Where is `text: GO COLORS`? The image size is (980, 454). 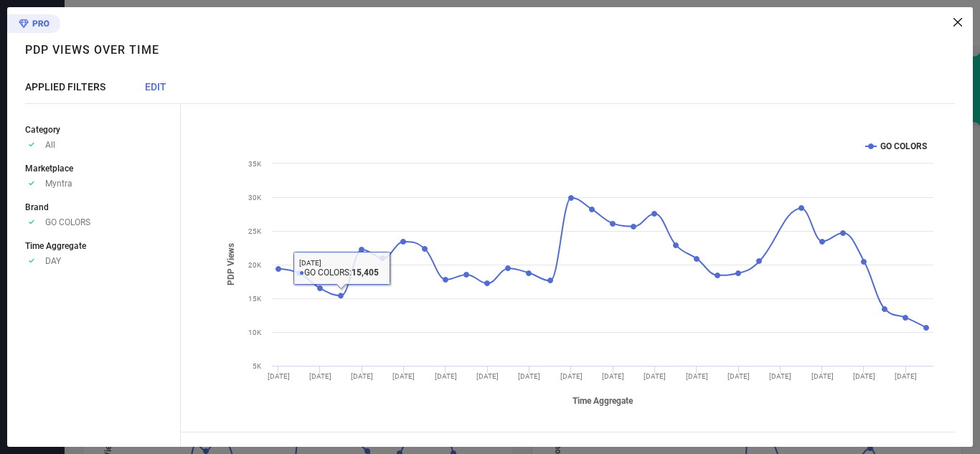
text: GO COLORS is located at coordinates (903, 146).